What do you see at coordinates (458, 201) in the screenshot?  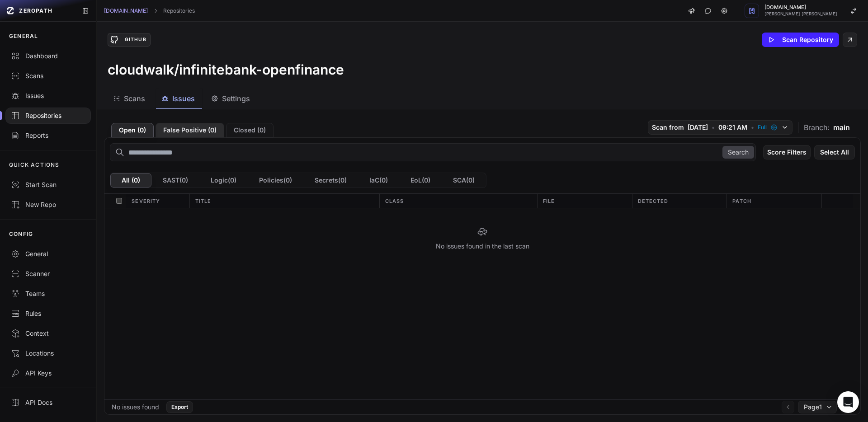 I see `div: Class` at bounding box center [458, 201].